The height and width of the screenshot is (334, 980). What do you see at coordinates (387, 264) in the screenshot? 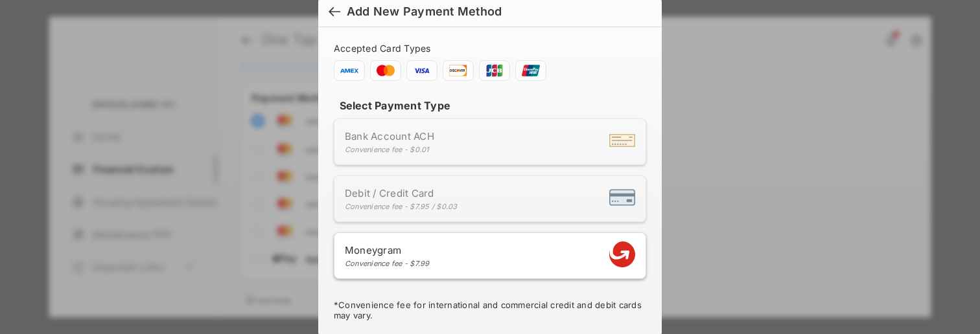
I see `div: Convenience fee - $7.99` at bounding box center [387, 264].